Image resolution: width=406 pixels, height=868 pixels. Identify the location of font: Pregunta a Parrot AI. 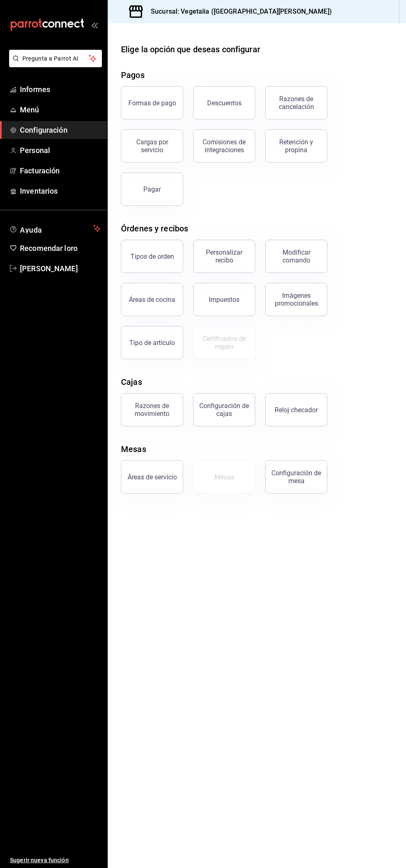
(50, 58).